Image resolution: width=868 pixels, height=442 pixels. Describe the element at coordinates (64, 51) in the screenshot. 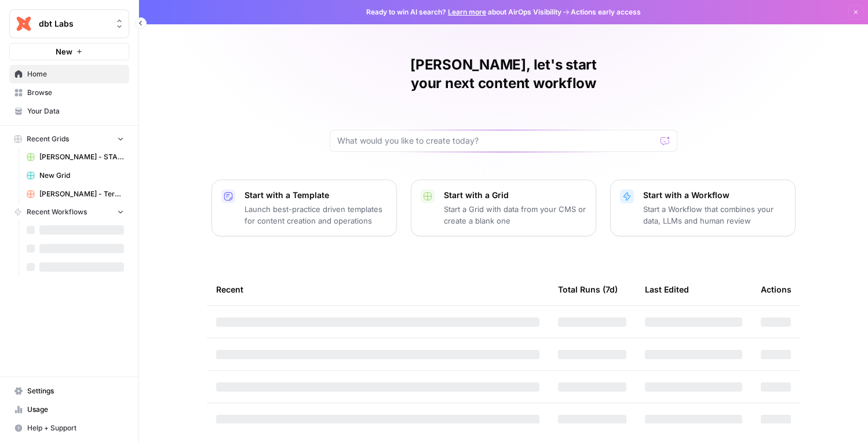

I see `span: New` at that location.